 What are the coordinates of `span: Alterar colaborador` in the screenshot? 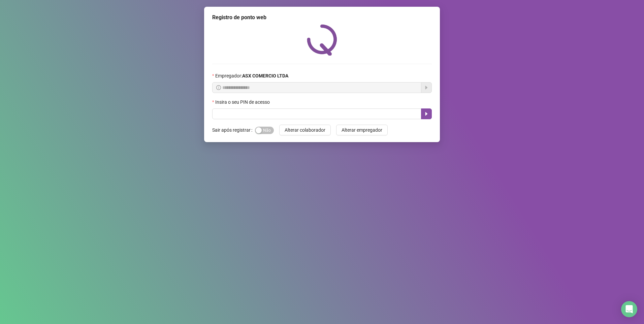 It's located at (305, 130).